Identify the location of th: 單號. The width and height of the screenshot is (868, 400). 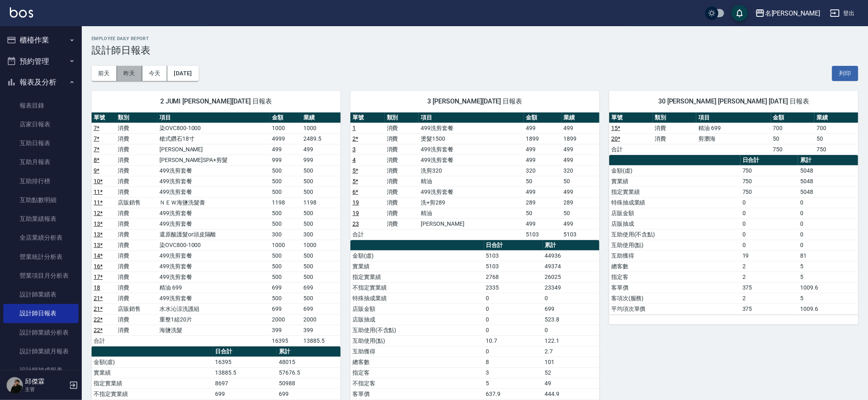
(103, 118).